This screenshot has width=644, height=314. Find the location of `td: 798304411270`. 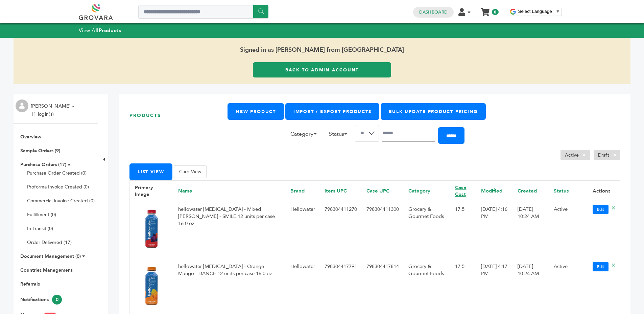

td: 798304411270 is located at coordinates (341, 229).